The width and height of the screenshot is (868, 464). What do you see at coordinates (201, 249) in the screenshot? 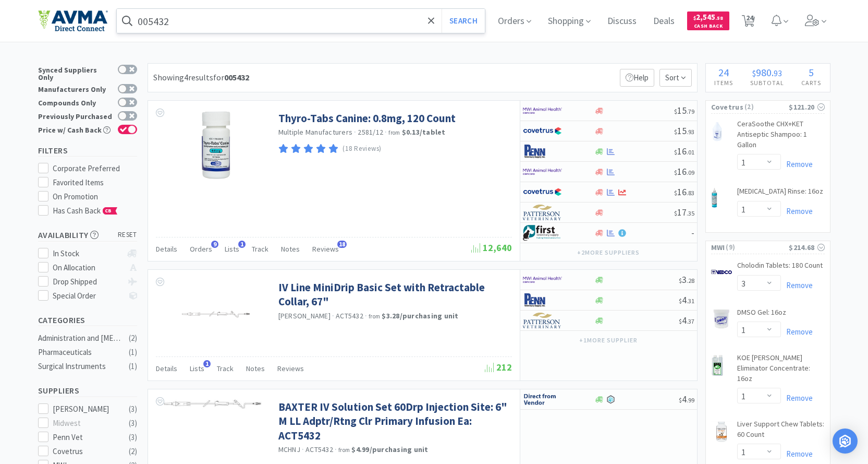
I see `span: Orders` at bounding box center [201, 249].